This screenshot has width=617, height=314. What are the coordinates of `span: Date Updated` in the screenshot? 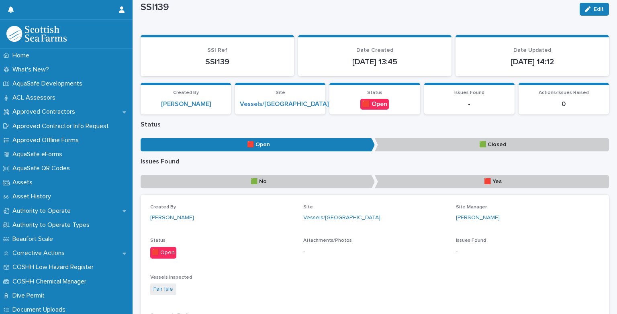 It's located at (532, 50).